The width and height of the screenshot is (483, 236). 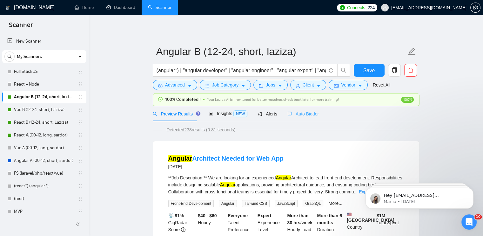 What do you see at coordinates (207, 85) in the screenshot?
I see `span: bars` at bounding box center [207, 85].